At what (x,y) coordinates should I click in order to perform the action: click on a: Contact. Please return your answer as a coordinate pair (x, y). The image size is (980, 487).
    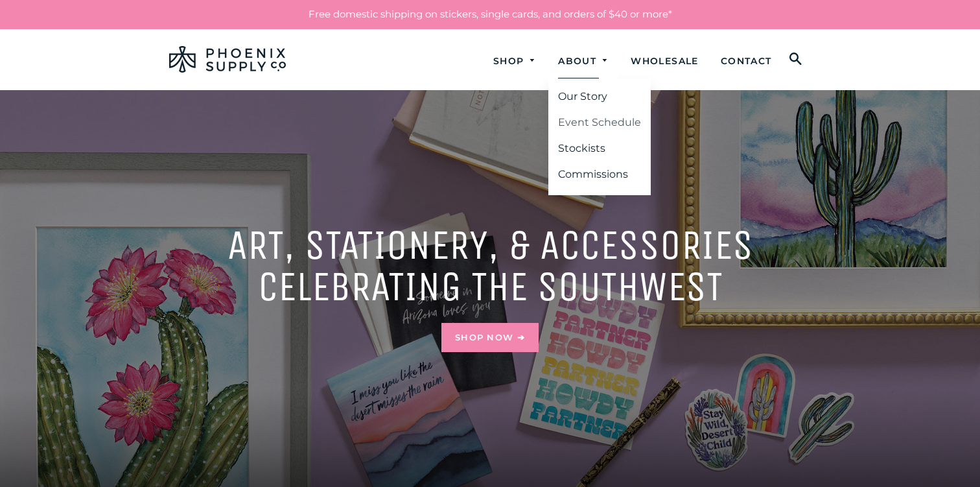
    Looking at the image, I should click on (746, 61).